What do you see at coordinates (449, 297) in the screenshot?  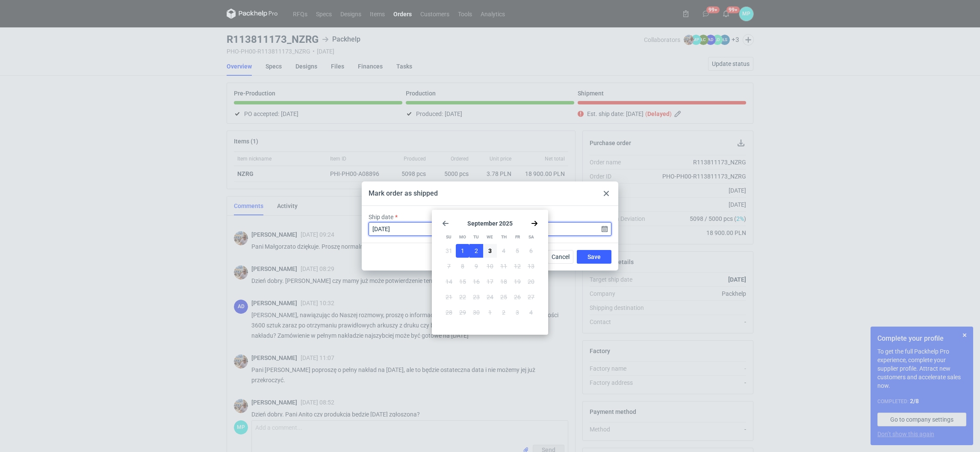 I see `span: 21` at bounding box center [449, 297].